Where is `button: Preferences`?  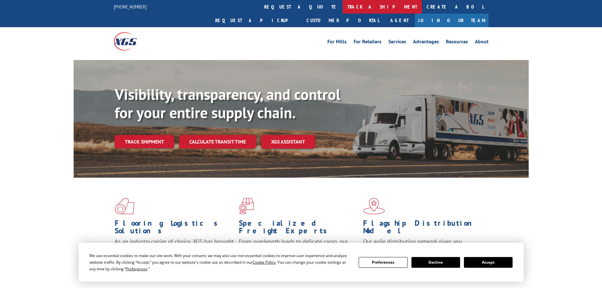
button: Preferences is located at coordinates (383, 262).